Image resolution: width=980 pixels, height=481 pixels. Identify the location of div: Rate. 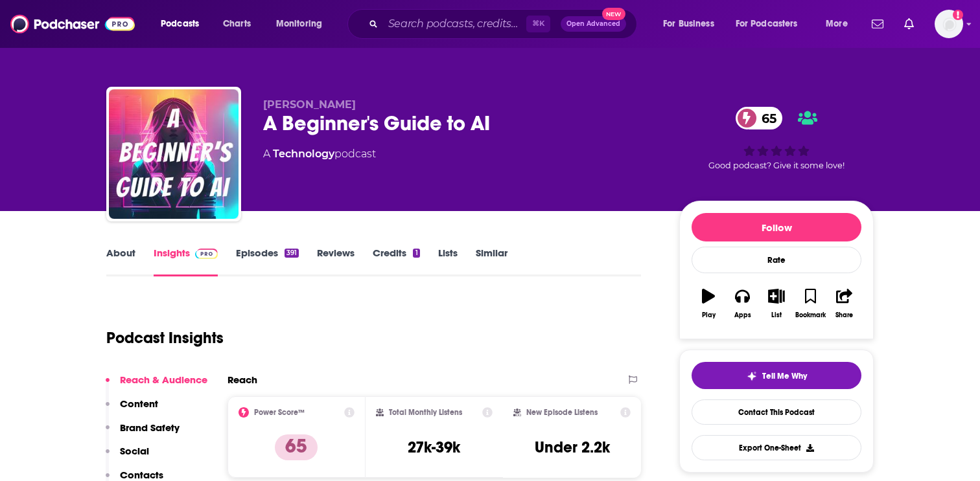
(776, 260).